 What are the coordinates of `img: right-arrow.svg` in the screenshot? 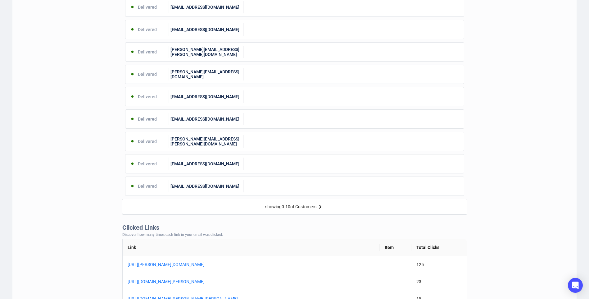 It's located at (320, 206).